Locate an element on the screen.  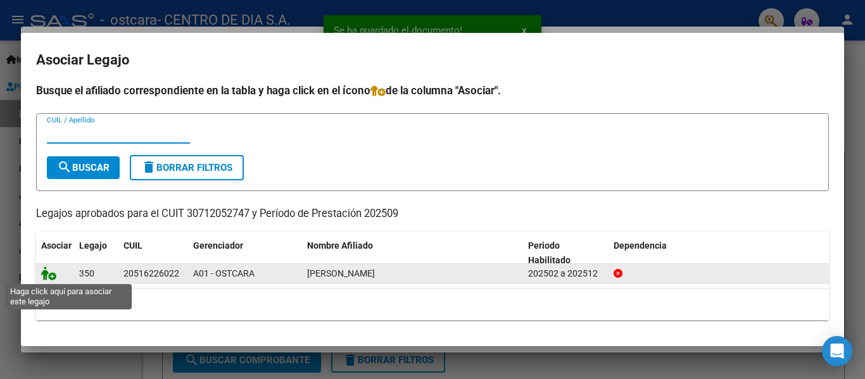
mat-icon: delete is located at coordinates (149, 167).